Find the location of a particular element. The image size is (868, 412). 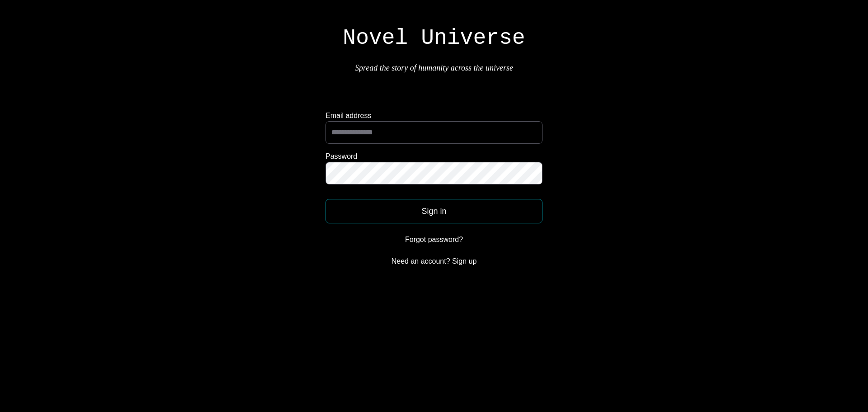

label: Password is located at coordinates (434, 157).